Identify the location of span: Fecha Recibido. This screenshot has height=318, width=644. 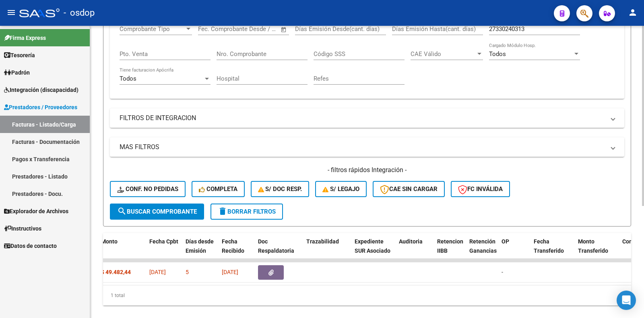
(233, 246).